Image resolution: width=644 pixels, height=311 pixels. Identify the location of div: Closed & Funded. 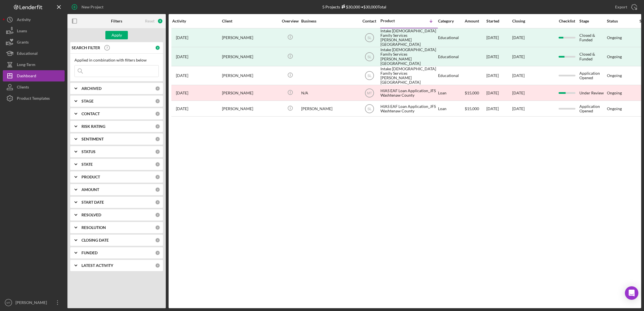
(593, 38).